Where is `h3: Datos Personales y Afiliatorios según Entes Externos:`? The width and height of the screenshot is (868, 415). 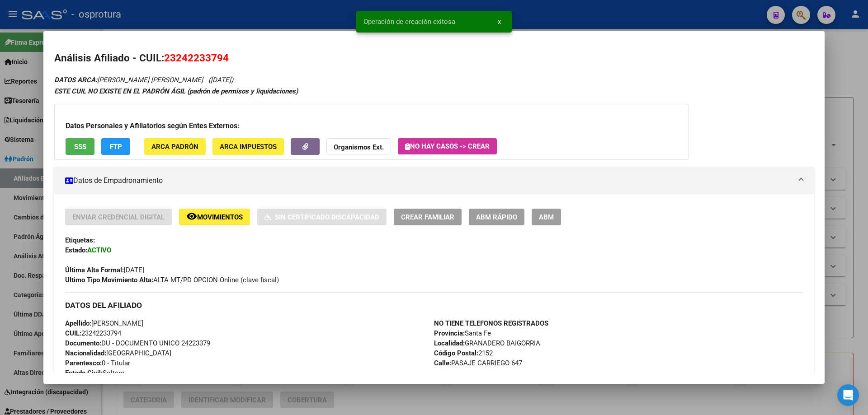 h3: Datos Personales y Afiliatorios según Entes Externos: is located at coordinates (372, 126).